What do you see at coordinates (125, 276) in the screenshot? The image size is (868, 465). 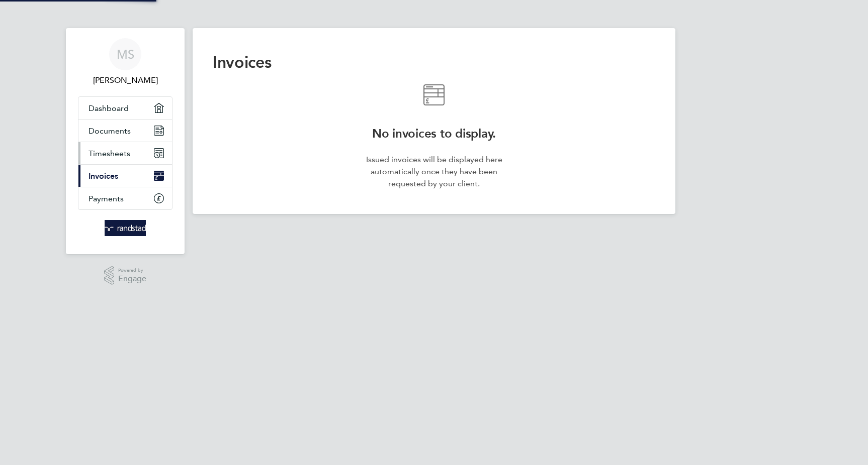 I see `a: Powered byEngage` at bounding box center [125, 276].